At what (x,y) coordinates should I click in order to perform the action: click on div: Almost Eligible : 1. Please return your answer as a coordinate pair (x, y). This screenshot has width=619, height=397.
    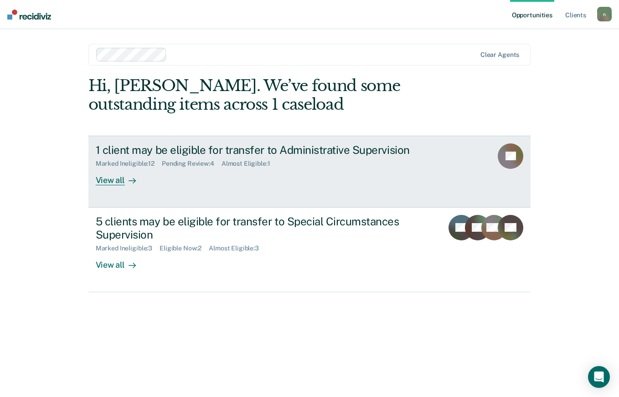
    Looking at the image, I should click on (249, 164).